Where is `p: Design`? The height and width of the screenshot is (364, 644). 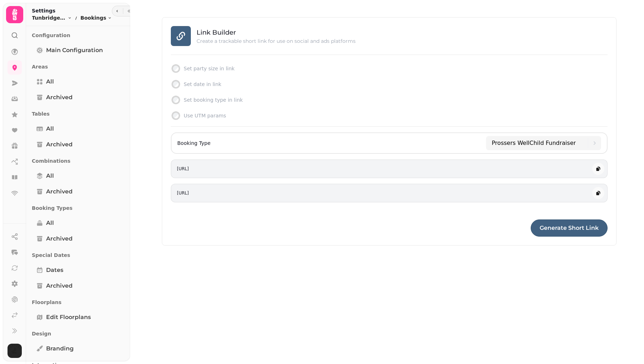
p: Design is located at coordinates (78, 334).